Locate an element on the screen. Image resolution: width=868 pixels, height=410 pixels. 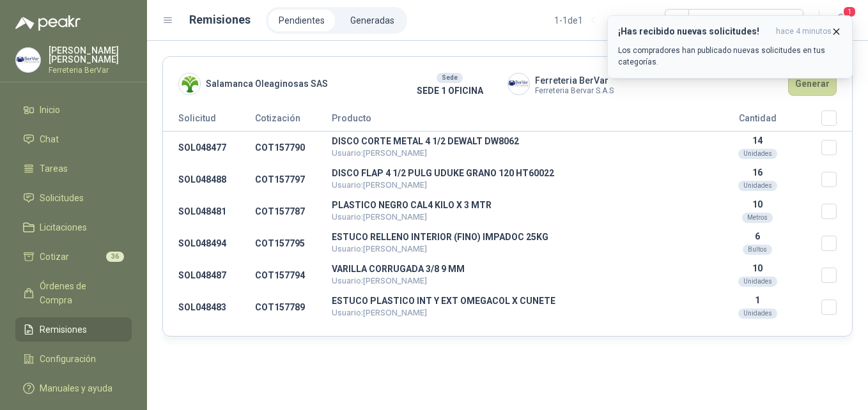
td: SOL048487 is located at coordinates (210, 275).